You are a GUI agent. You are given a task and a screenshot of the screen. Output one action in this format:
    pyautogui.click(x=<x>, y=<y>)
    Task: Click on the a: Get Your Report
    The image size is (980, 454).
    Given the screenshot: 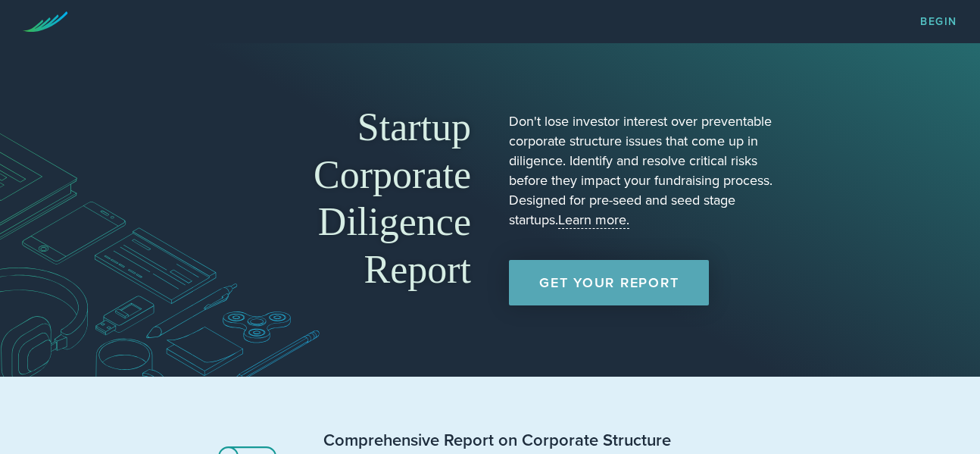 What is the action you would take?
    pyautogui.click(x=609, y=283)
    